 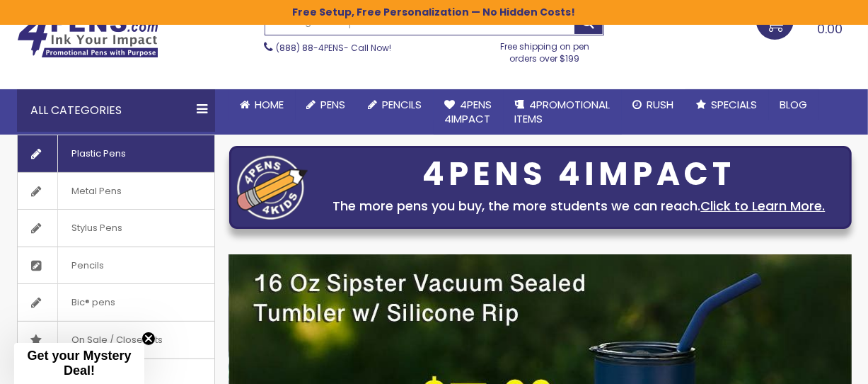 What do you see at coordinates (794, 104) in the screenshot?
I see `span: Blog` at bounding box center [794, 104].